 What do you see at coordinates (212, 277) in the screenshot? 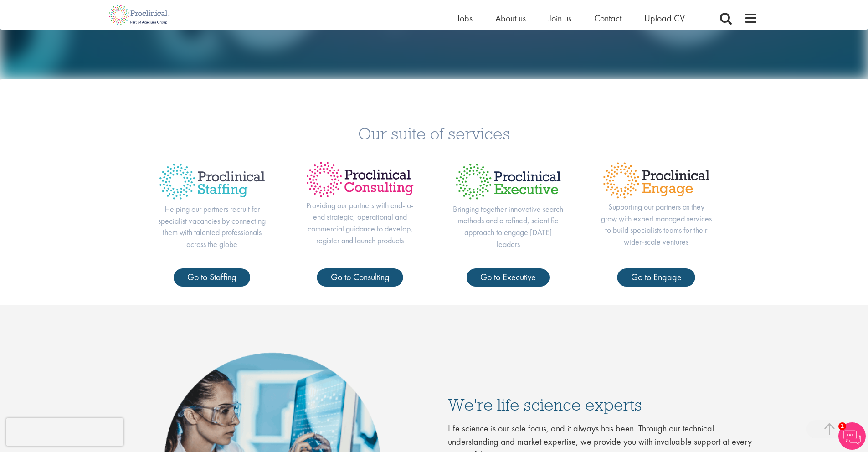
I see `a: Go to Staffing` at bounding box center [212, 277].